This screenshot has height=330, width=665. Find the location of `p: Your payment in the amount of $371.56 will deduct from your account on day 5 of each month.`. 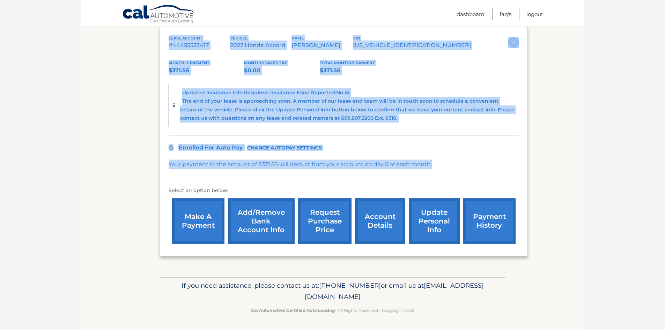

p: Your payment in the amount of $371.56 will deduct from your account on day 5 of each month. is located at coordinates (300, 164).